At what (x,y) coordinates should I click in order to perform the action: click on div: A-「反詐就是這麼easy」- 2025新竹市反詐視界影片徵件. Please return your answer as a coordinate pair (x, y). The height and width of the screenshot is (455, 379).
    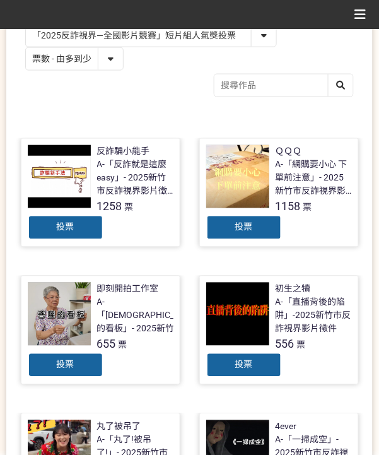
    Looking at the image, I should click on (135, 178).